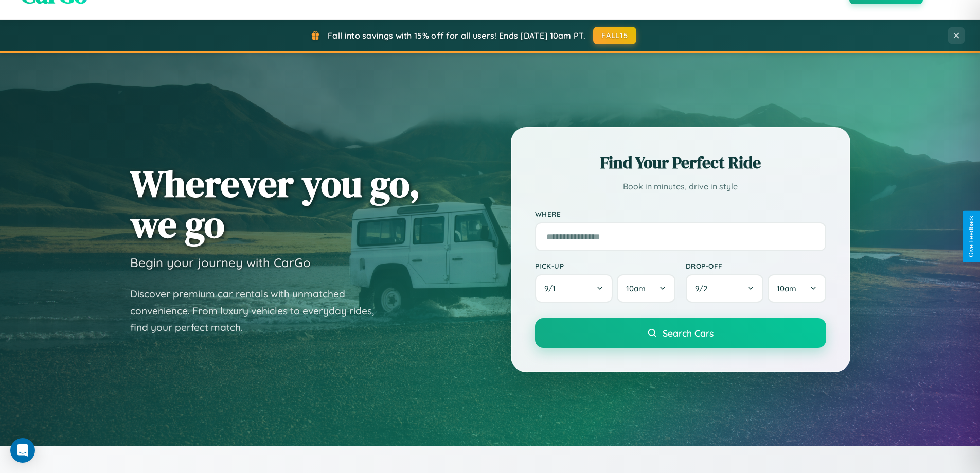  Describe the element at coordinates (971, 236) in the screenshot. I see `div: Give Feedback` at that location.